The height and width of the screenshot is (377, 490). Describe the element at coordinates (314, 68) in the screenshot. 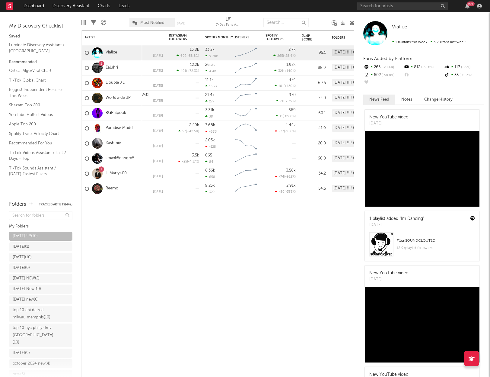

I see `div: 88.9` at that location.